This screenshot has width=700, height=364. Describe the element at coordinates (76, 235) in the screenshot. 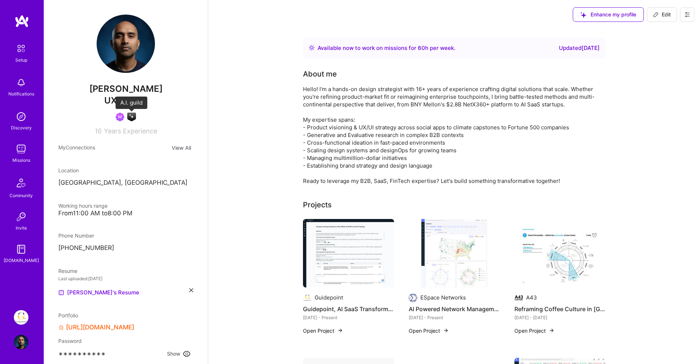

I see `span: Phone Number` at that location.